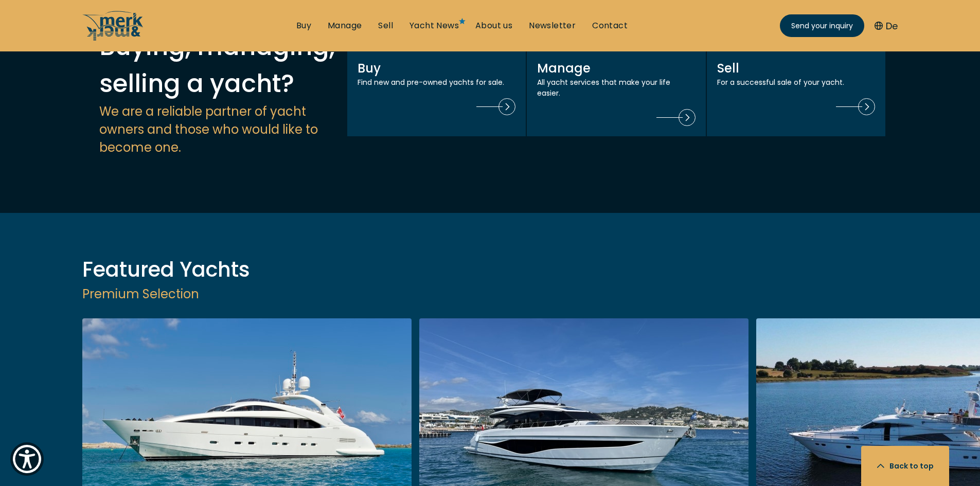  What do you see at coordinates (27, 459) in the screenshot?
I see `button: Show Accessibility Preferences` at bounding box center [27, 459].